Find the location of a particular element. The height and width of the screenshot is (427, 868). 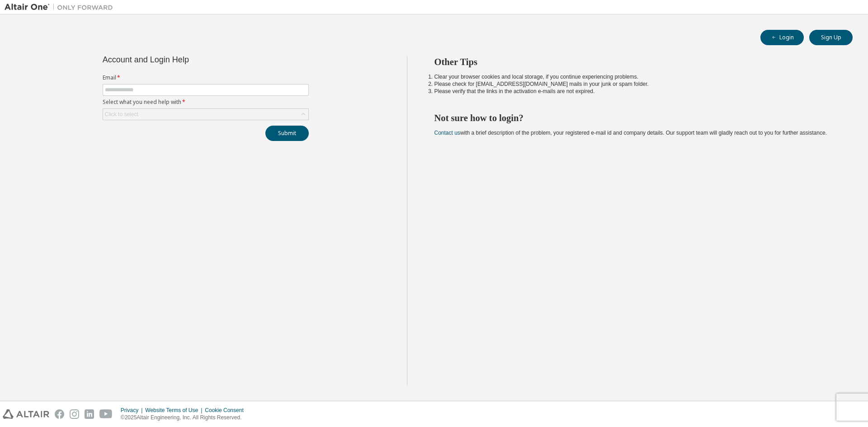

div: Account and Login Help is located at coordinates (185, 59).